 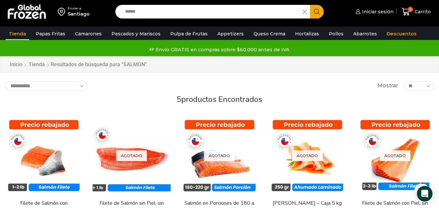 I want to click on img: address-field-icon.svg, so click(x=63, y=12).